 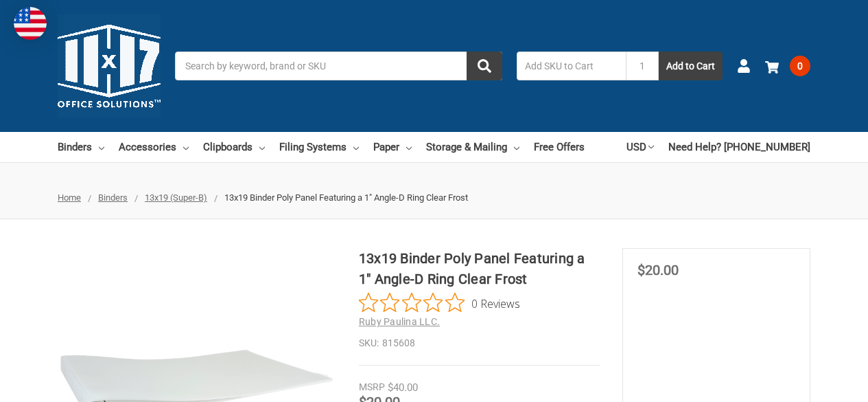 I want to click on a: Ruby Paulina LLC., so click(x=400, y=322).